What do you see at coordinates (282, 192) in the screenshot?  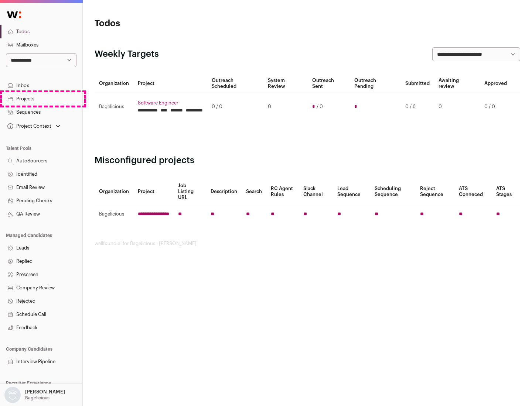 I see `th: RC Agent Rules` at bounding box center [282, 192].